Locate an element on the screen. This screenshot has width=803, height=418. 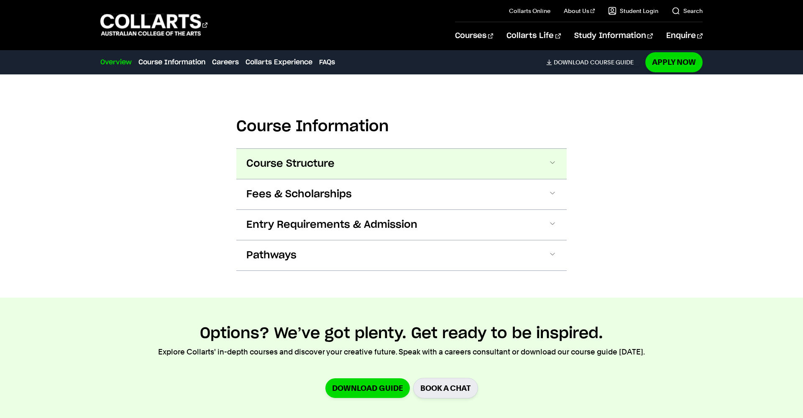
span: Pathways is located at coordinates (271, 255).